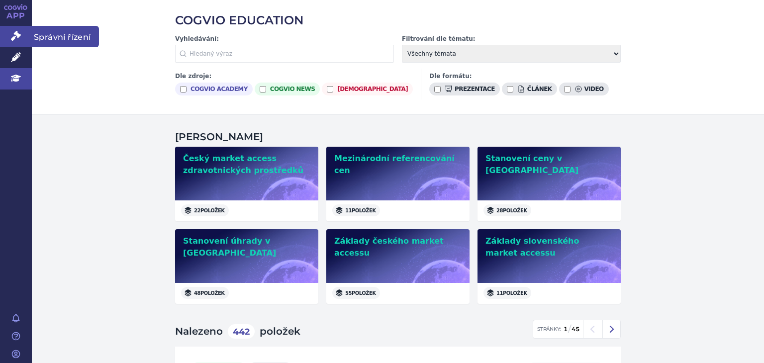 The image size is (764, 363). What do you see at coordinates (549, 266) in the screenshot?
I see `a: Základy slovenského market accessu11položek` at bounding box center [549, 266].